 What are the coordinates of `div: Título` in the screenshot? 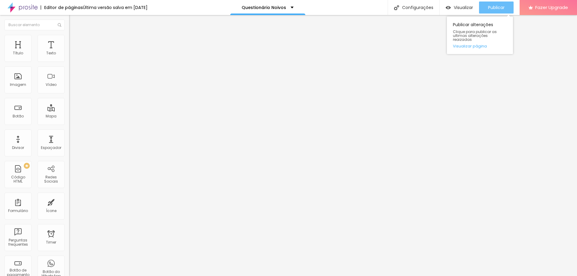 It's located at (18, 53).